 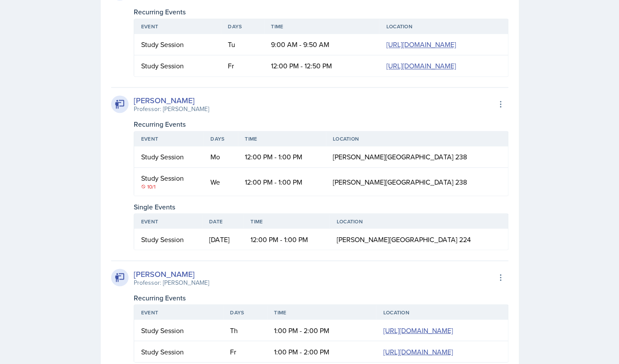 What do you see at coordinates (242, 45) in the screenshot?
I see `td: Tu` at bounding box center [242, 45].